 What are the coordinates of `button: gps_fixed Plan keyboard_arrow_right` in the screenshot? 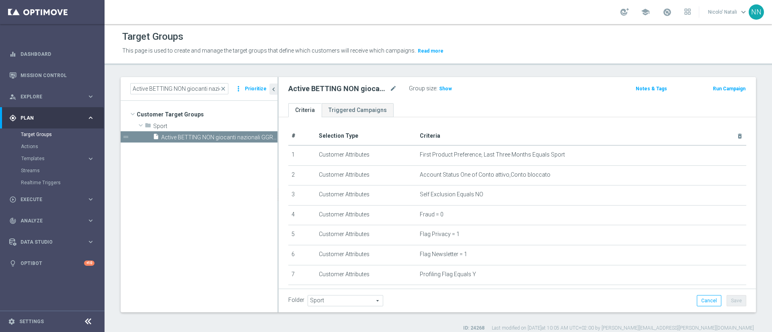 It's located at (52, 118).